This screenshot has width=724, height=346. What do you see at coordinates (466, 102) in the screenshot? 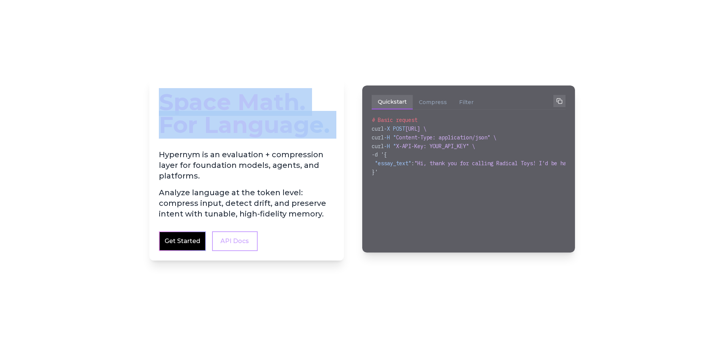
I see `button: Filter` at bounding box center [466, 102].